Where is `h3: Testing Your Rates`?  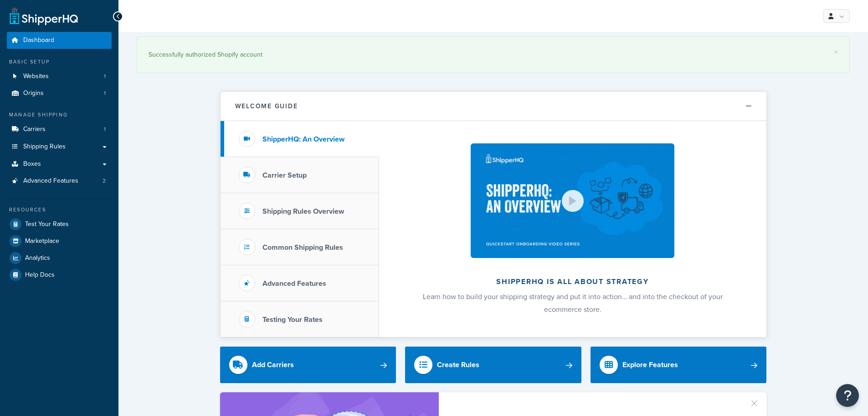 h3: Testing Your Rates is located at coordinates (293, 320).